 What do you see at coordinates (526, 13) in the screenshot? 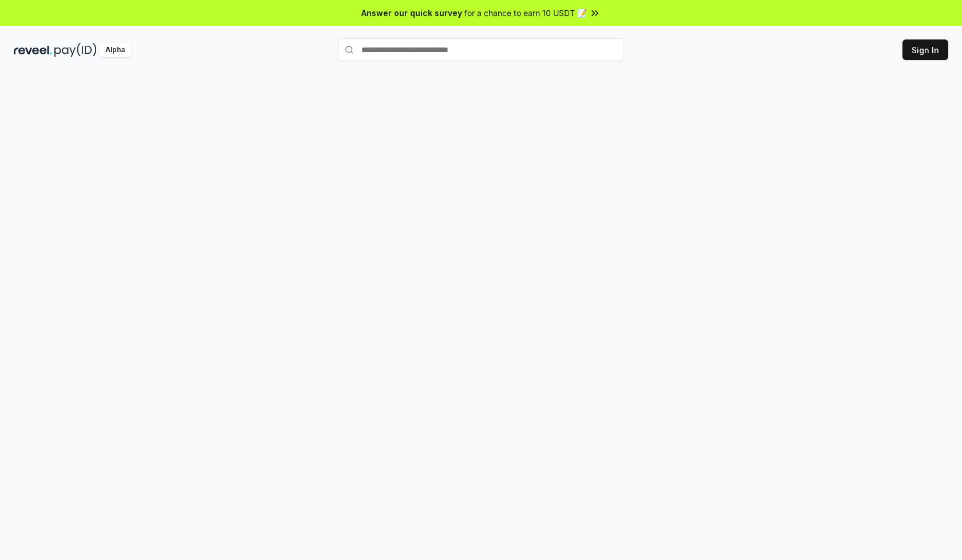
I see `span: for a chance to earn 10 USDT 📝` at bounding box center [526, 13].